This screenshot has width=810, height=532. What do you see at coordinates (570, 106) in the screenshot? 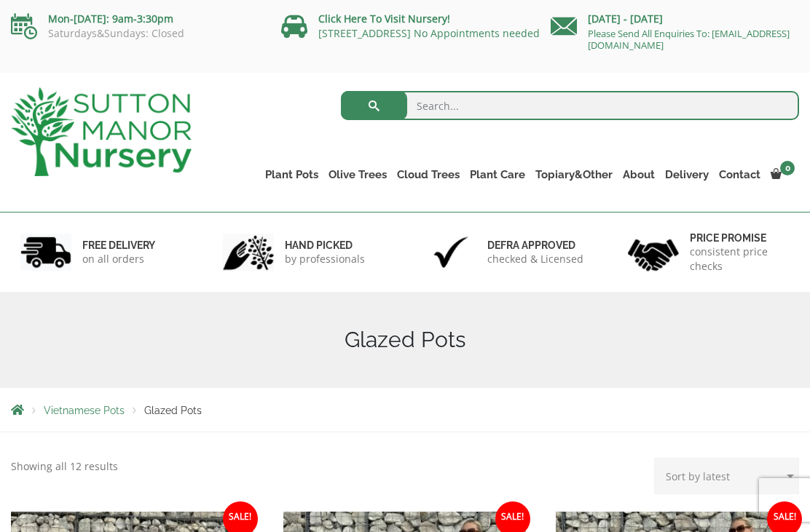
I see `input: Search...` at bounding box center [570, 106].